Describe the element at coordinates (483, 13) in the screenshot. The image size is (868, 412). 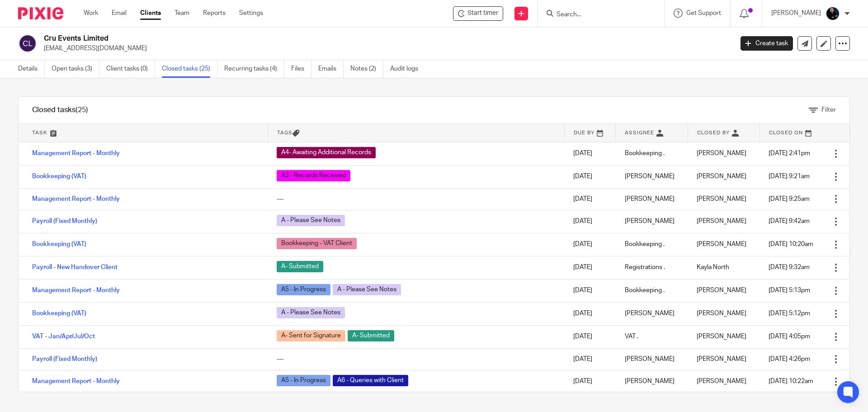
I see `span: Start timer` at that location.